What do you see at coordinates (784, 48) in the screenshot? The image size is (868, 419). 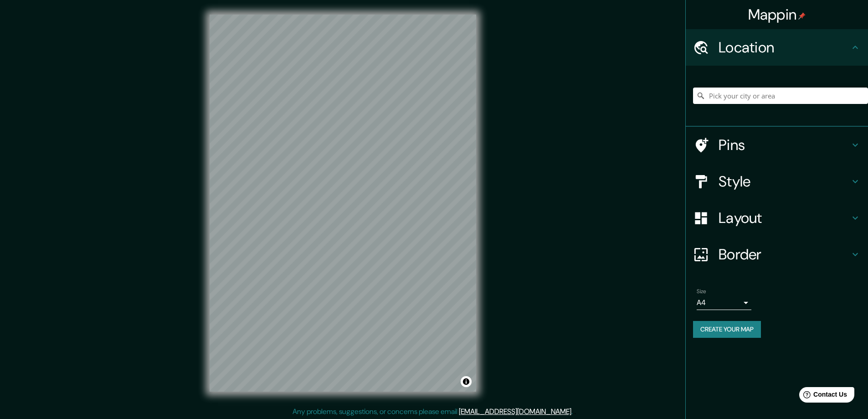 I see `h4: Location` at bounding box center [784, 48].